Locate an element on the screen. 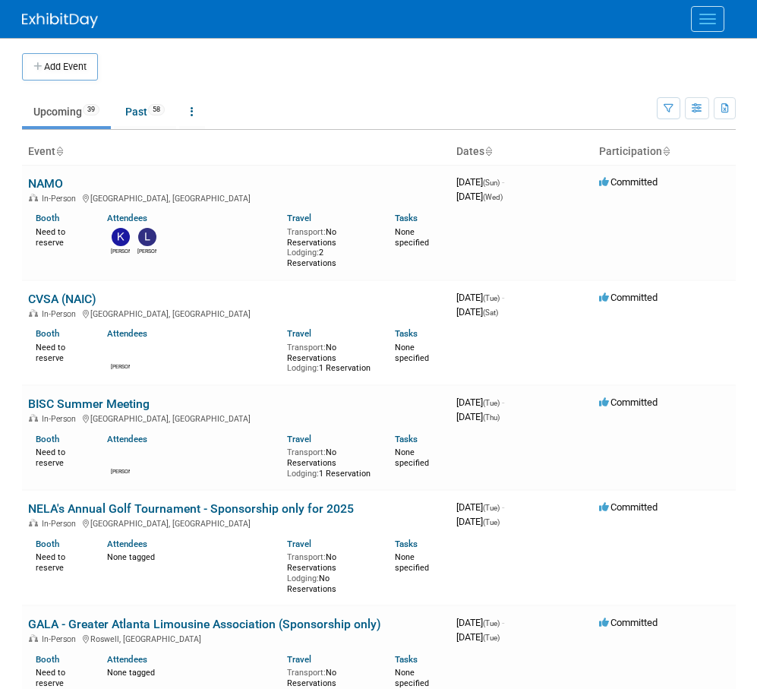  span: 58 is located at coordinates (156, 109).